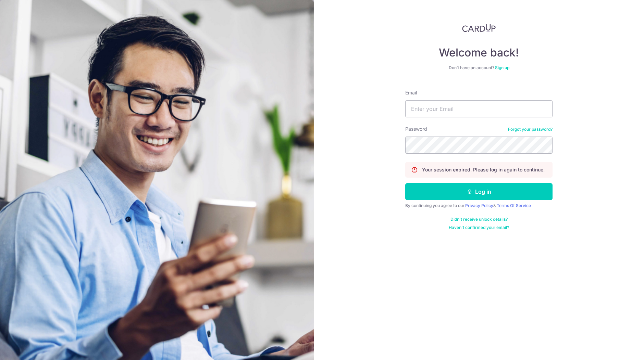 Image resolution: width=644 pixels, height=360 pixels. Describe the element at coordinates (478, 206) in the screenshot. I see `div: By continuing you agree to our &` at that location.